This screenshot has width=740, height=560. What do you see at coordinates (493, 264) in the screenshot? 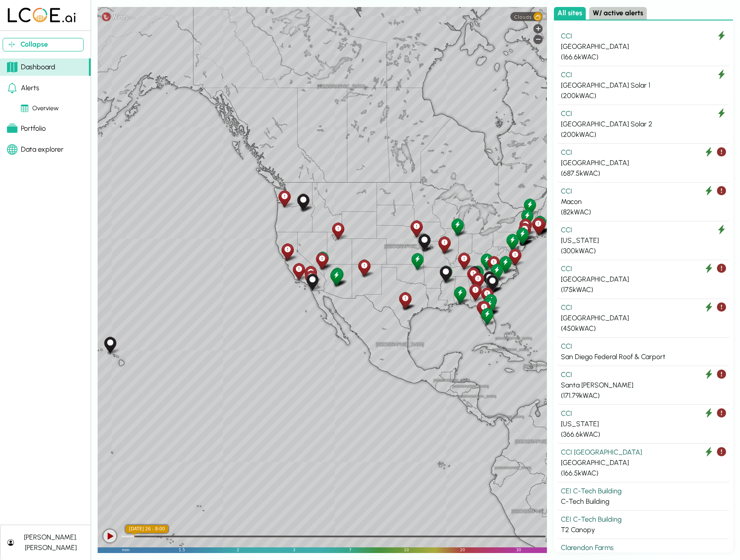
I see `div: Dukemont` at bounding box center [493, 264].